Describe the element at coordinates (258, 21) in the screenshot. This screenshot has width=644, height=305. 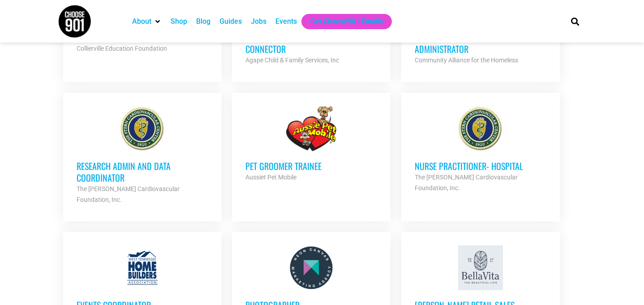
I see `div: Jobs` at that location.